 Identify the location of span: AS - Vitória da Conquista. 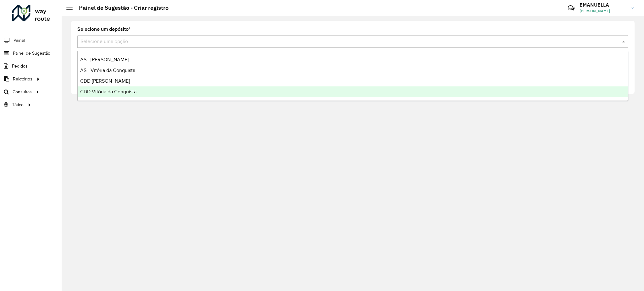
(107, 70).